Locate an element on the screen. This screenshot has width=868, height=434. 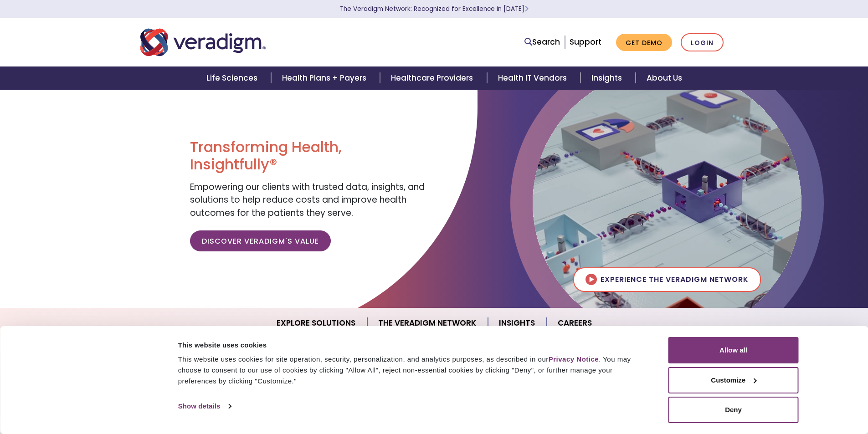
button: Customize is located at coordinates (734, 381).